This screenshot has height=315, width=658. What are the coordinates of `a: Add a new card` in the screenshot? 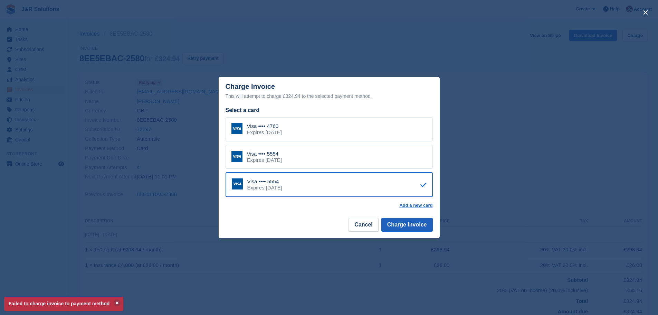 It's located at (416, 205).